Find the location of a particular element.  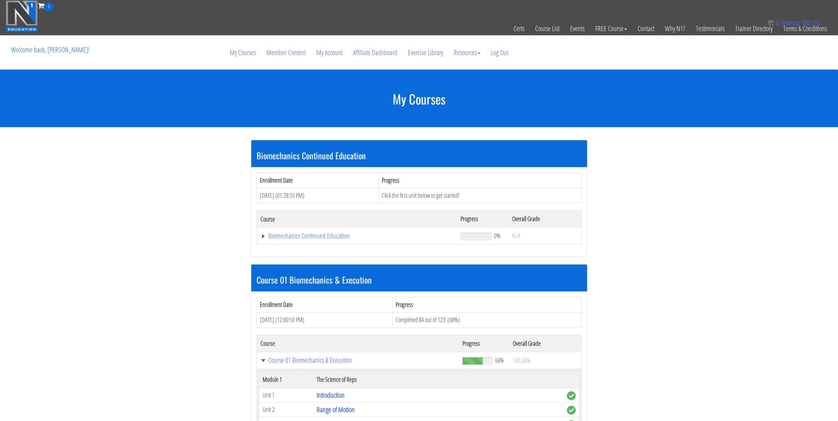

a: 0 items: $0.00 is located at coordinates (793, 23).